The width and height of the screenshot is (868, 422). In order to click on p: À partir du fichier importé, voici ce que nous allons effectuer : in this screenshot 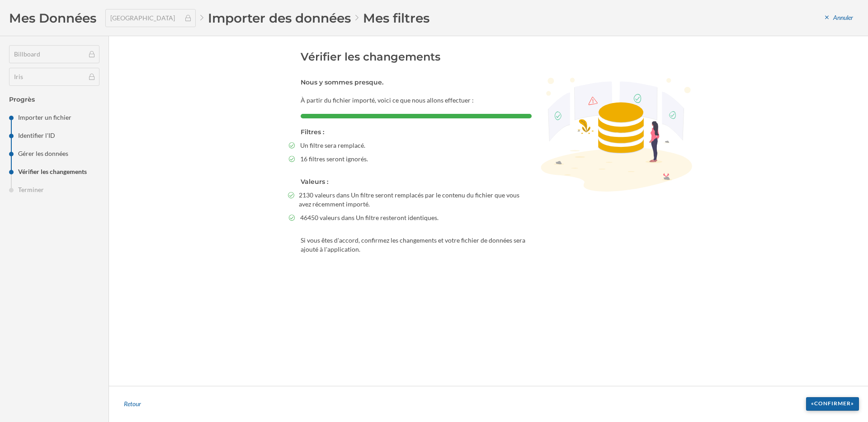, I will do `click(416, 101)`.